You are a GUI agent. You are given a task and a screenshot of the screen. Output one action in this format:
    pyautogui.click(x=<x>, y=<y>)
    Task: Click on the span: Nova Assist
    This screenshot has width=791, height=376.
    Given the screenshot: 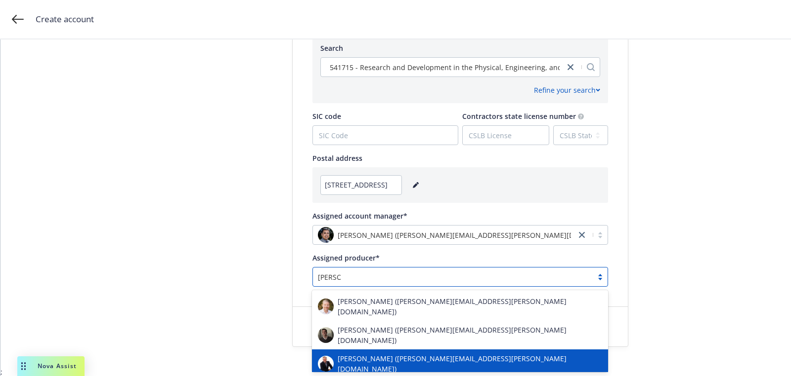 What is the action you would take?
    pyautogui.click(x=57, y=366)
    